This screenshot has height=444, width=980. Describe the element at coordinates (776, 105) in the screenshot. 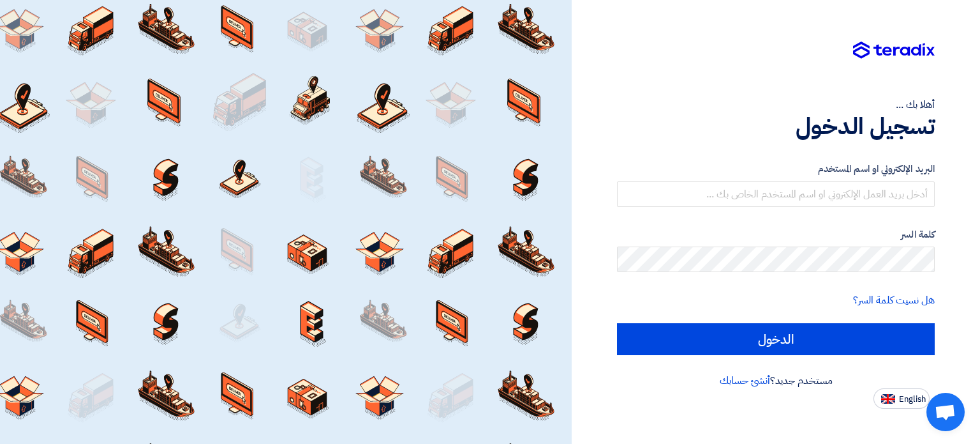

I see `div: أهلا بك ...` at that location.